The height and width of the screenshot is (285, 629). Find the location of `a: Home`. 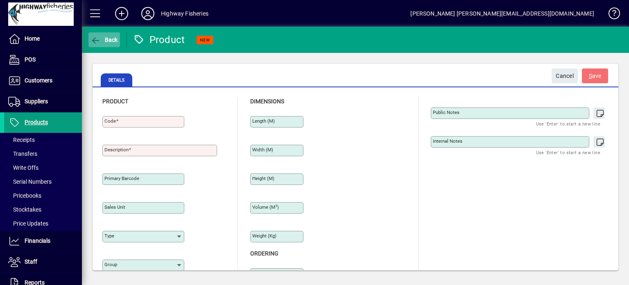

a: Home is located at coordinates (43, 39).